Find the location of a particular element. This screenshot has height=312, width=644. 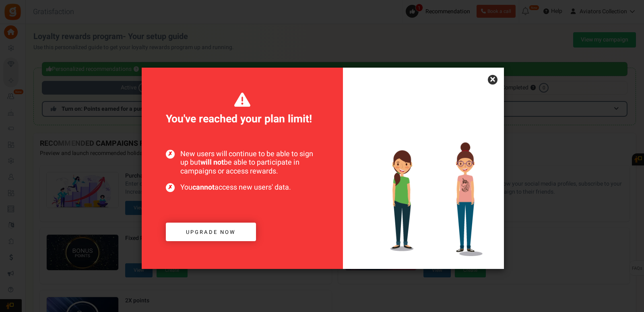

span: You access new users' data. is located at coordinates (242, 187).